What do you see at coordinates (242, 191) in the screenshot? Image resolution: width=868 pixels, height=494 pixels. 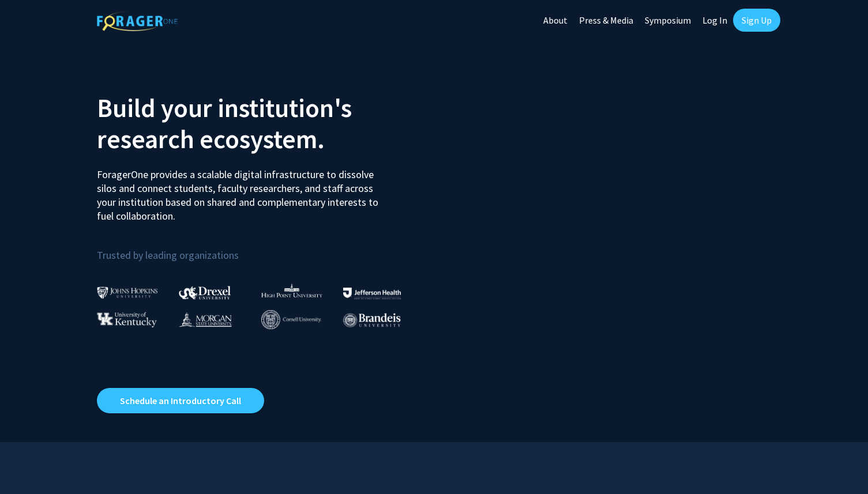 I see `p: ForagerOne provides a scalable digital infrastructure to dissolve silos and connect students, fac...` at bounding box center [242, 191].